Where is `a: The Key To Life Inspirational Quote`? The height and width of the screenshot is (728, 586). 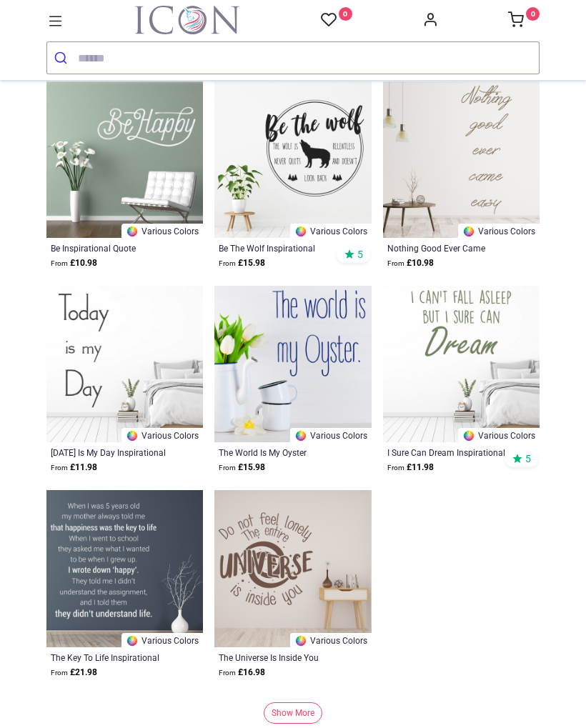 a: The Key To Life Inspirational Quote is located at coordinates (110, 657).